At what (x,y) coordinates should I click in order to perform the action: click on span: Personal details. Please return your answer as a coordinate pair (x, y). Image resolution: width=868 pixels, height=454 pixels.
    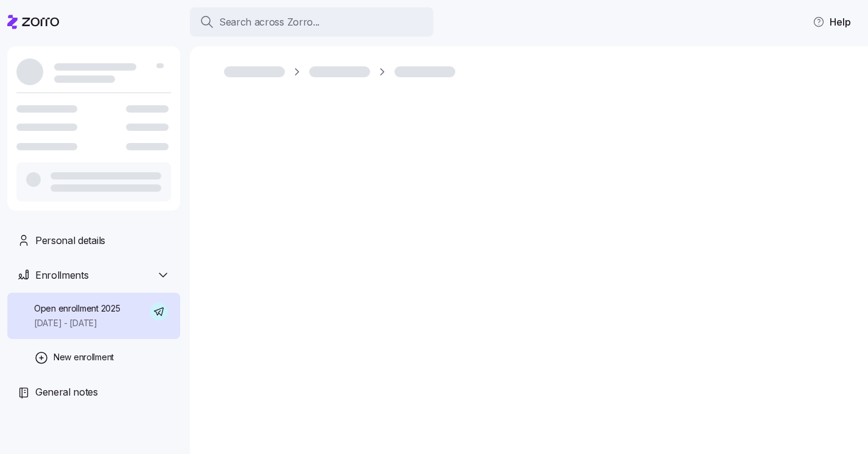
    Looking at the image, I should click on (70, 240).